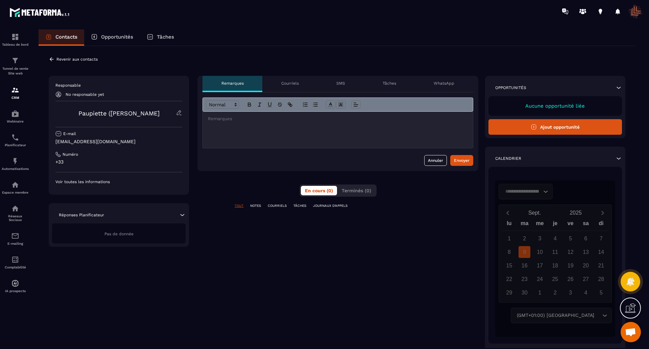  Describe the element at coordinates (435, 160) in the screenshot. I see `button: Annuler` at that location.